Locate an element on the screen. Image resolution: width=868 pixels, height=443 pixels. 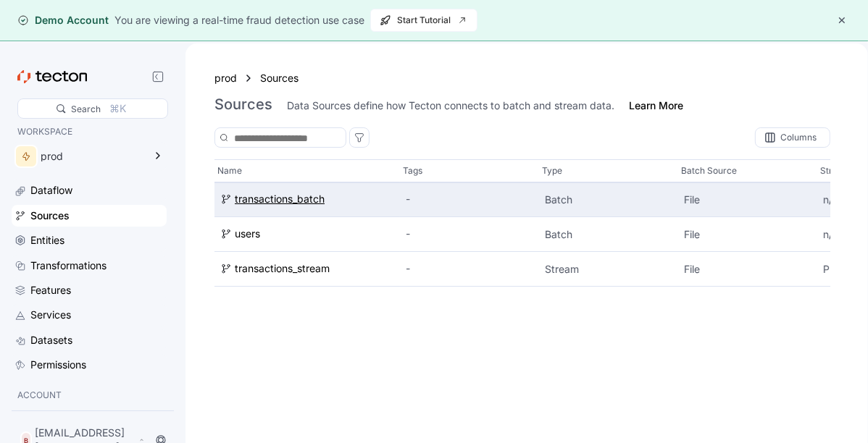
div: Transformations is located at coordinates (68, 265).